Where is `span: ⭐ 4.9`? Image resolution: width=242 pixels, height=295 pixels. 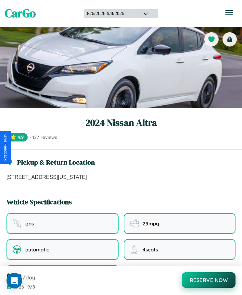
span: ⭐ 4.9 is located at coordinates (17, 137).